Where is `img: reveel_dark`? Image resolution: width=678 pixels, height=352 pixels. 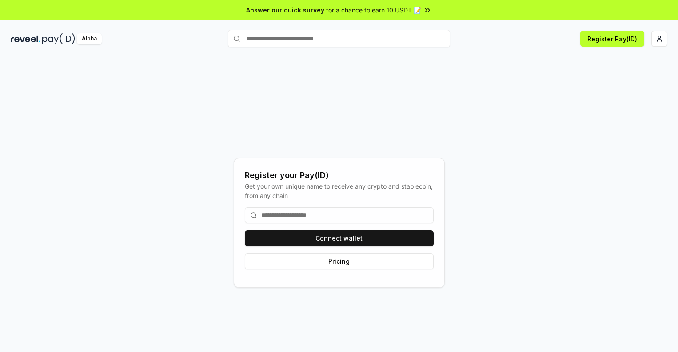
img: reveel_dark is located at coordinates (25, 39).